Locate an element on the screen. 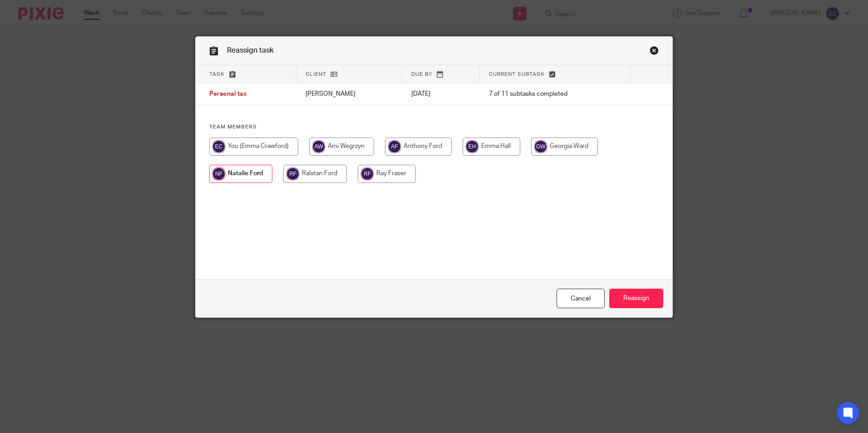 The height and width of the screenshot is (433, 868). input: Reassign is located at coordinates (635, 298).